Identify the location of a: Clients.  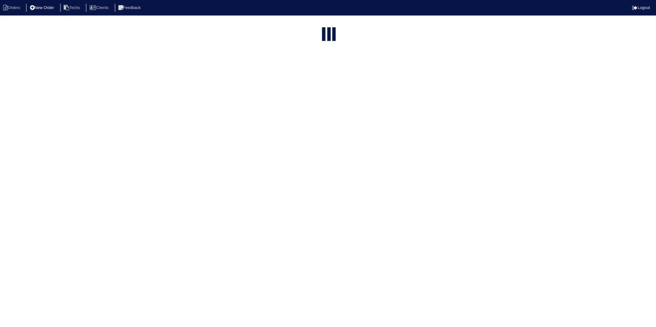
(99, 7).